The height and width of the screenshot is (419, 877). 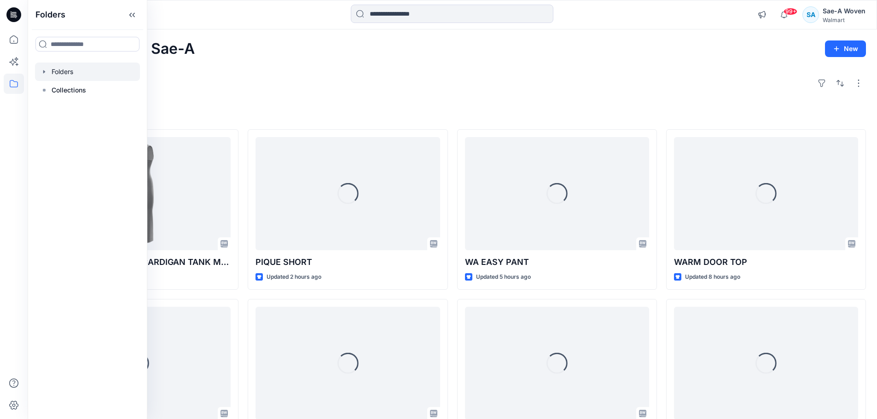 What do you see at coordinates (811, 15) in the screenshot?
I see `div: SA` at bounding box center [811, 15].